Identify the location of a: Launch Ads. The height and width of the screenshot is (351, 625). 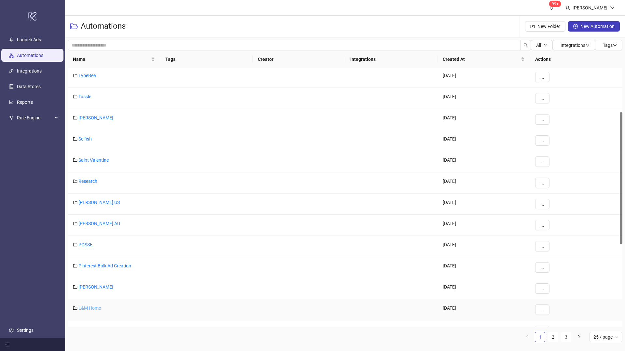
(29, 40).